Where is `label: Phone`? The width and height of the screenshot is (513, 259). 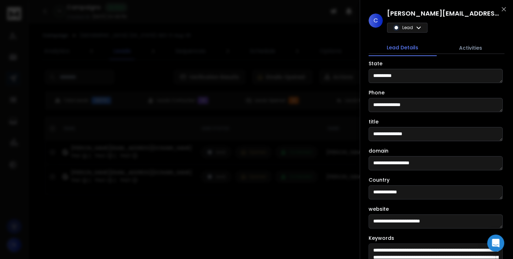 label: Phone is located at coordinates (377, 93).